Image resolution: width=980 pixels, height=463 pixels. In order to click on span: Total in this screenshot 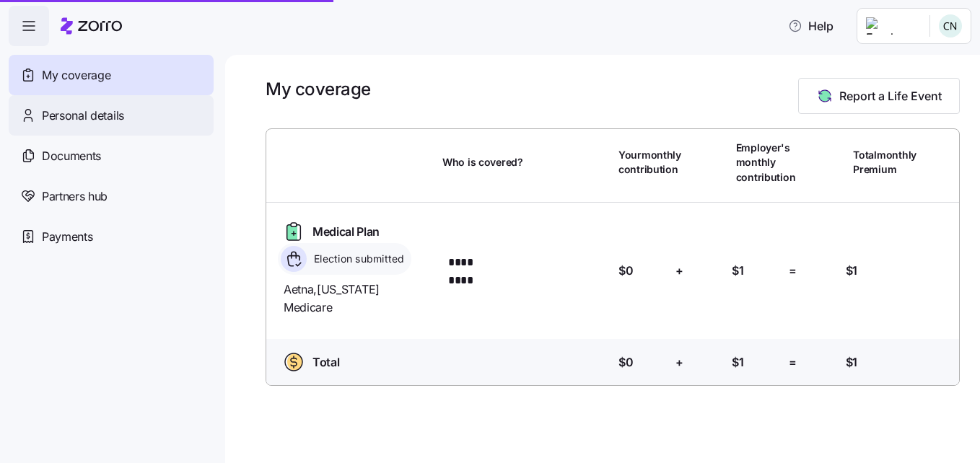, I will do `click(325, 362)`.